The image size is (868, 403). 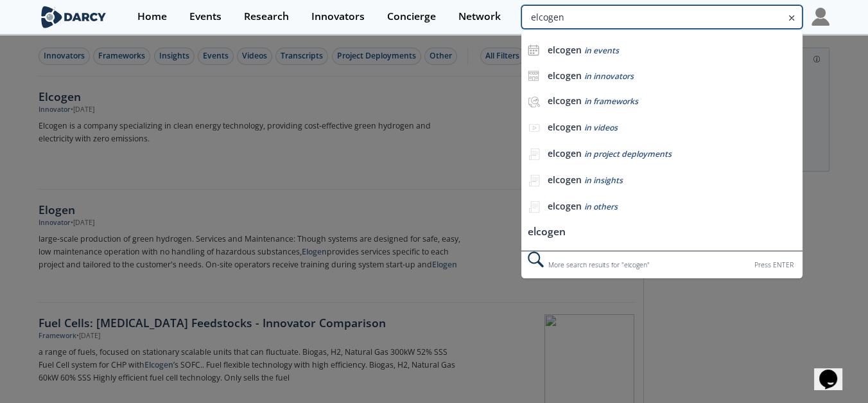 What do you see at coordinates (601, 206) in the screenshot?
I see `span: in others` at bounding box center [601, 206].